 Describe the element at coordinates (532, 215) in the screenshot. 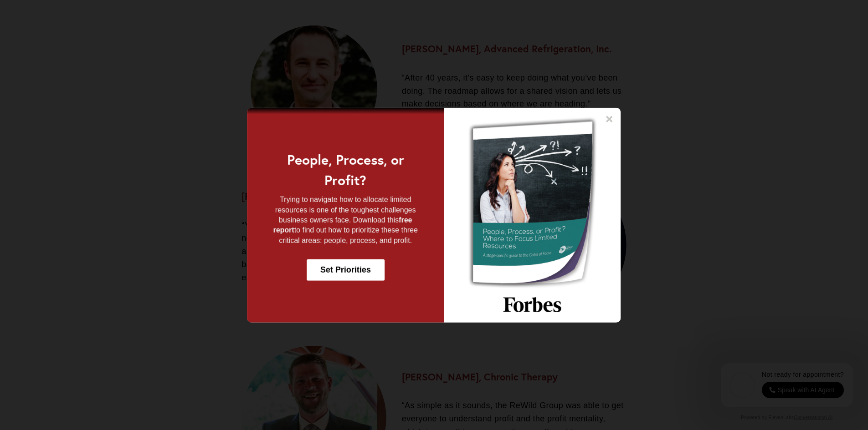

I see `img: GOF LeadGen Popup` at that location.